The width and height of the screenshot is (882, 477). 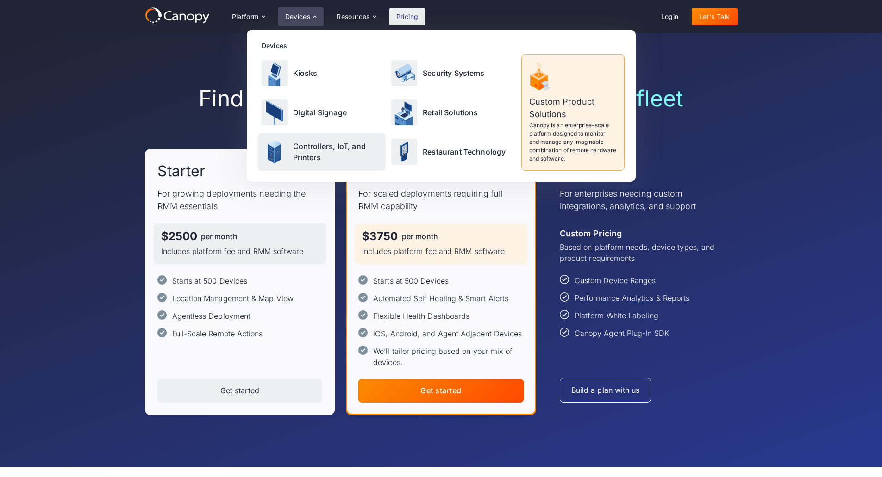 What do you see at coordinates (632, 298) in the screenshot?
I see `div: Performance Analytics & Reports` at bounding box center [632, 298].